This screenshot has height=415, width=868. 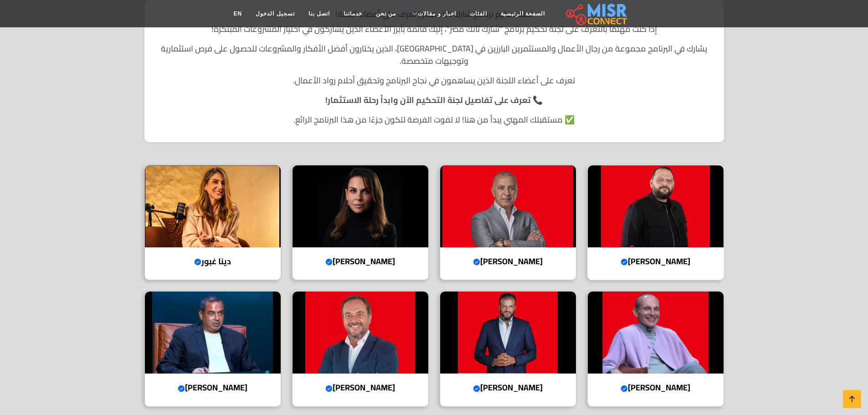 What do you see at coordinates (353, 14) in the screenshot?
I see `a: خدماتنا` at bounding box center [353, 14].